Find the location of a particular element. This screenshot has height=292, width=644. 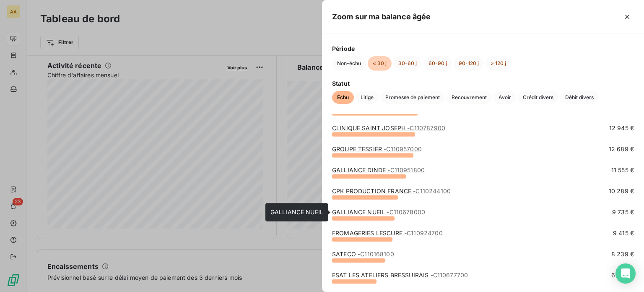

a: SATECO is located at coordinates (363, 253).